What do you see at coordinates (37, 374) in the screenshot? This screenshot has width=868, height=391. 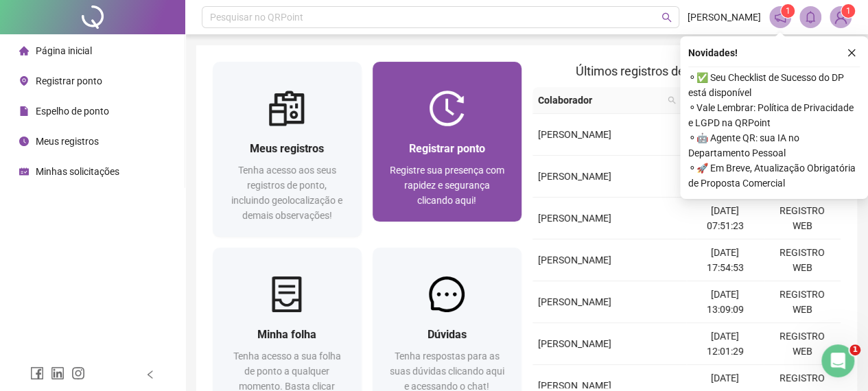 I see `span: facebook` at bounding box center [37, 374].